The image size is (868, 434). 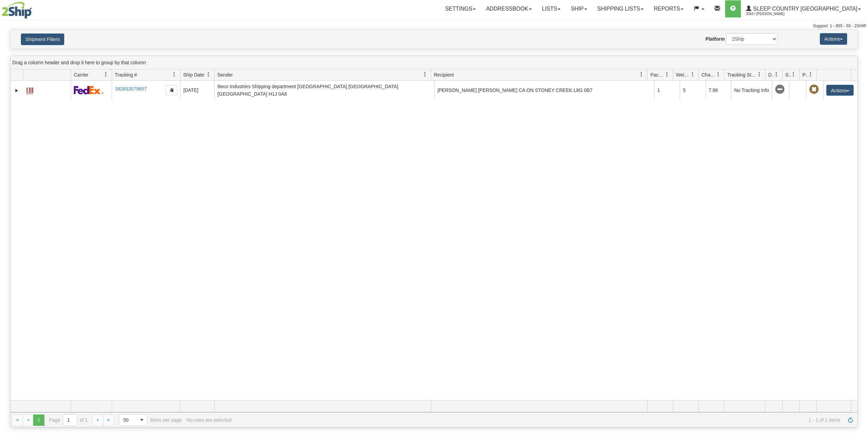 What do you see at coordinates (811, 74) in the screenshot?
I see `a: Pickup Status filter column settings` at bounding box center [811, 74].